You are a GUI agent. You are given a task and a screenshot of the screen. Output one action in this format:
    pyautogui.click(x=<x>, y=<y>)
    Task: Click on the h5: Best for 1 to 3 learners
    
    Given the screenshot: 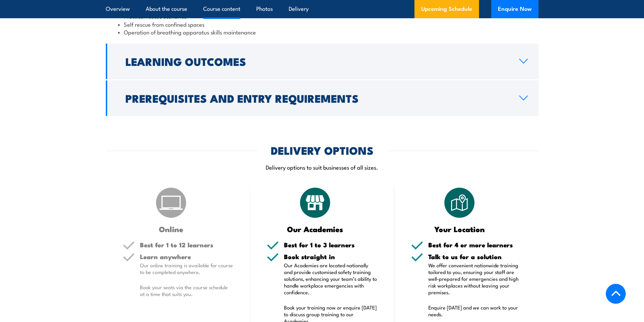 What is the action you would take?
    pyautogui.click(x=331, y=245)
    